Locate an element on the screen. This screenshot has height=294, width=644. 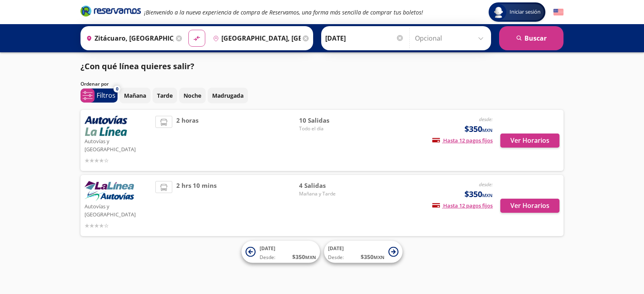
p: Ordenar por is located at coordinates (94, 84).